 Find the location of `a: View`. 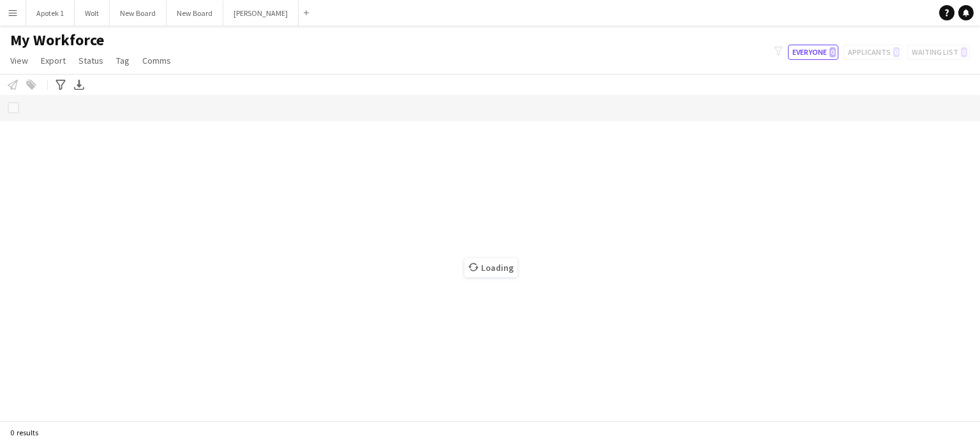

a: View is located at coordinates (19, 61).